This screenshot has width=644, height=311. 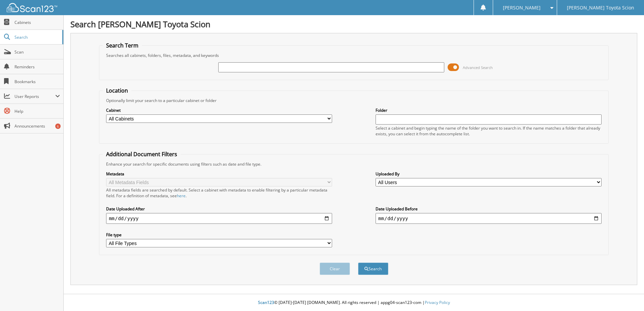 What do you see at coordinates (335, 269) in the screenshot?
I see `button: Clear` at bounding box center [335, 269].